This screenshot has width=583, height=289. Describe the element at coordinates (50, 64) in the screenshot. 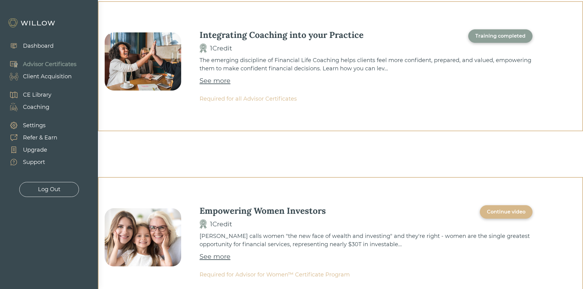

I see `div: Advisor Certificates` at that location.